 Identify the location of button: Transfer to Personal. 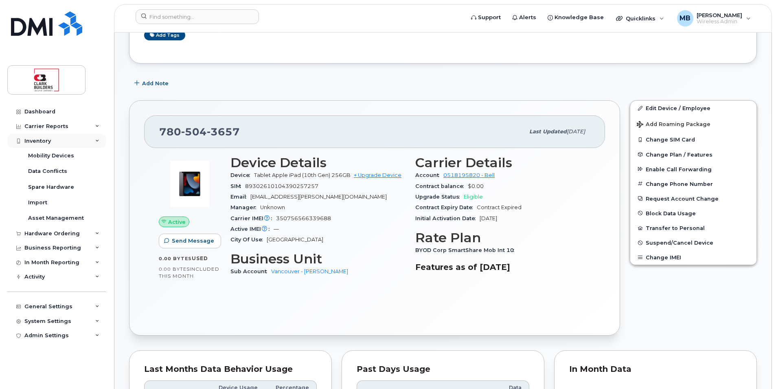
(694, 228).